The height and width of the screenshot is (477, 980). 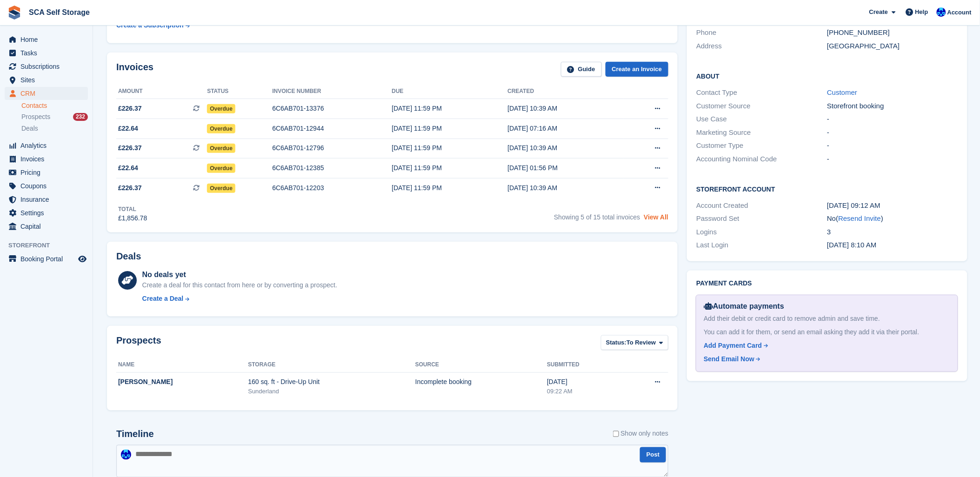 I want to click on span: Home, so click(x=48, y=40).